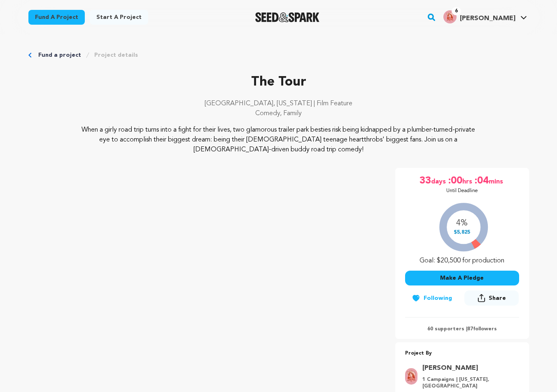  Describe the element at coordinates (279, 114) in the screenshot. I see `p: Comedy, Family` at that location.